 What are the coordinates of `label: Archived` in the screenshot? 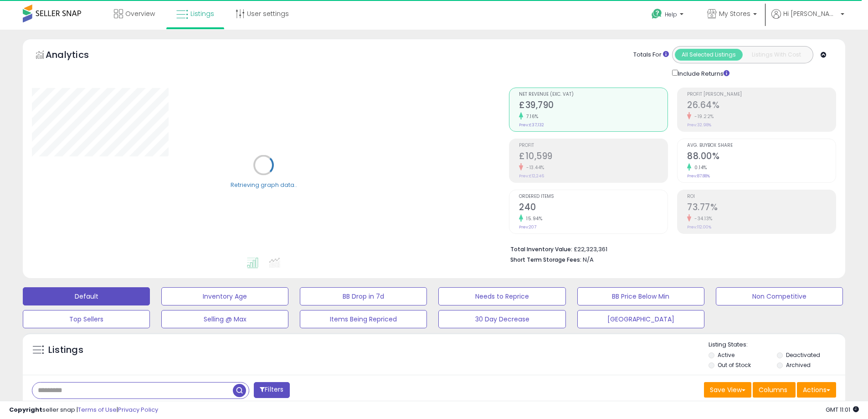 It's located at (798, 365).